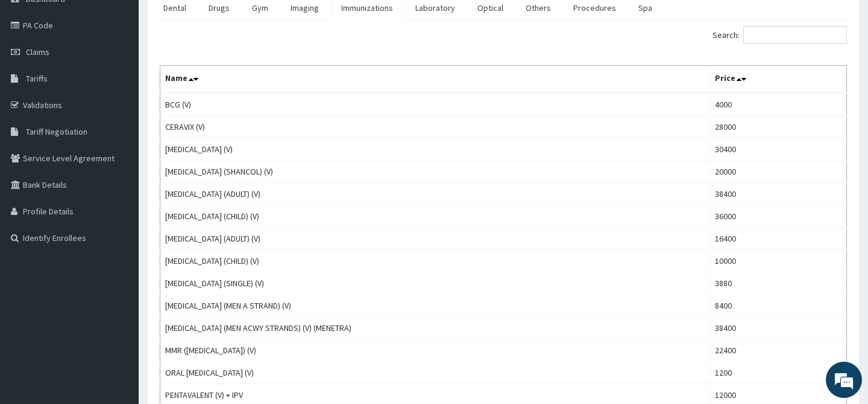  What do you see at coordinates (778, 372) in the screenshot?
I see `td: 1200` at bounding box center [778, 372].